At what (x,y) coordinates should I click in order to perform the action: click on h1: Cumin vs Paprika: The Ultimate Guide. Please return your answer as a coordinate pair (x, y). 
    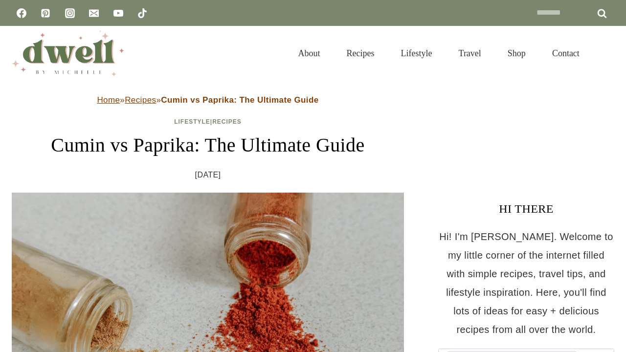
    Looking at the image, I should click on (208, 145).